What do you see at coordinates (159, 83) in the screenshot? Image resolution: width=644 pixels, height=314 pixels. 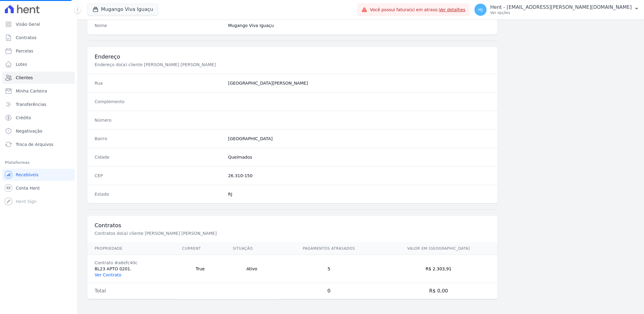 I see `dt: Rua` at bounding box center [159, 83].